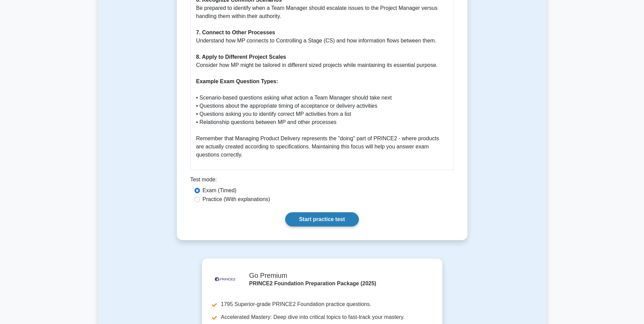 This screenshot has height=324, width=644. Describe the element at coordinates (322, 219) in the screenshot. I see `a: Start practice test` at that location.